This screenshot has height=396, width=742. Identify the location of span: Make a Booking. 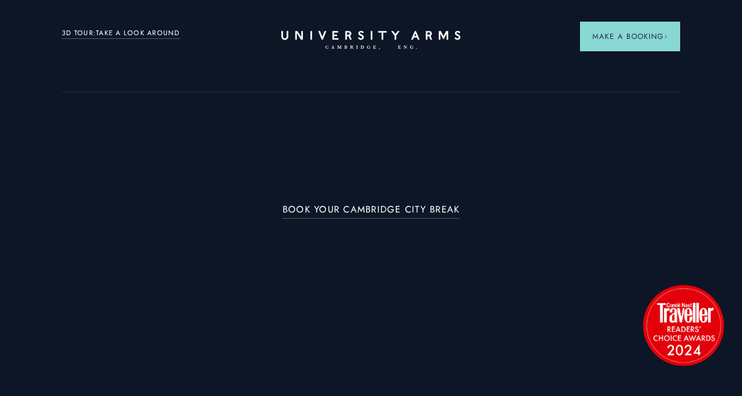
(630, 36).